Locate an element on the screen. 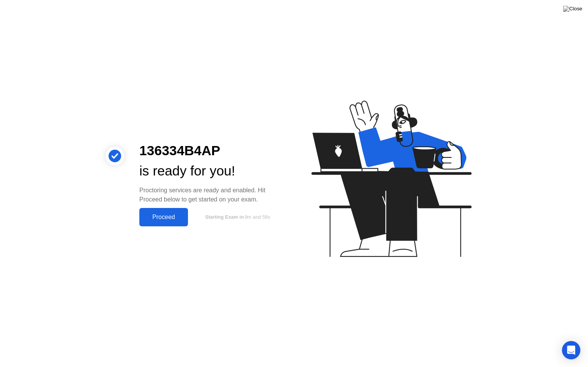 This screenshot has height=367, width=588. div: 136334B4AP is located at coordinates (211, 151).